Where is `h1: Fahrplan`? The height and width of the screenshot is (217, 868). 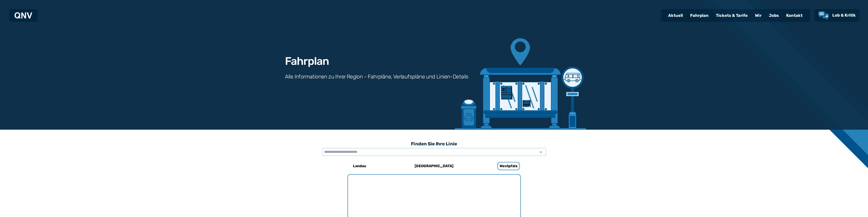 h1: Fahrplan is located at coordinates (307, 61).